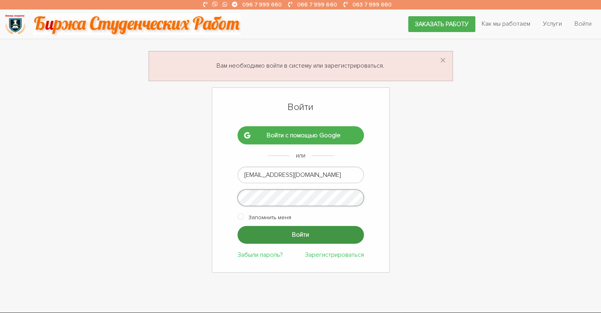  What do you see at coordinates (334, 255) in the screenshot?
I see `a: Зарегистрироваться` at bounding box center [334, 255].